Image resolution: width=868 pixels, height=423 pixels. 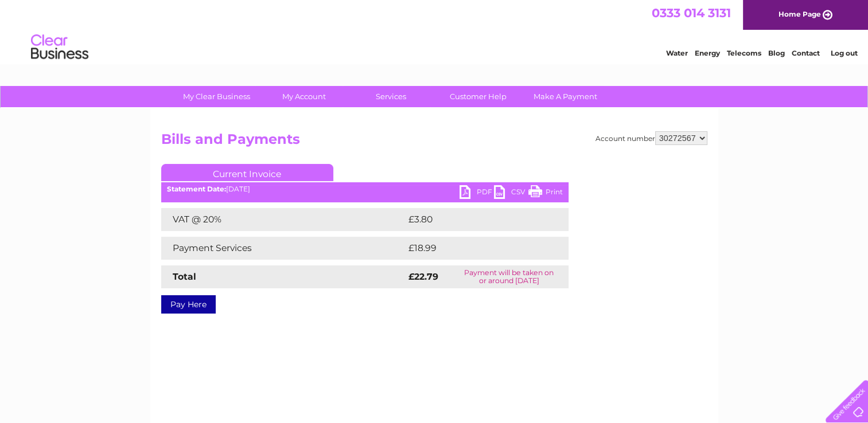 What do you see at coordinates (475, 248) in the screenshot?
I see `td: £18.99` at bounding box center [475, 248].